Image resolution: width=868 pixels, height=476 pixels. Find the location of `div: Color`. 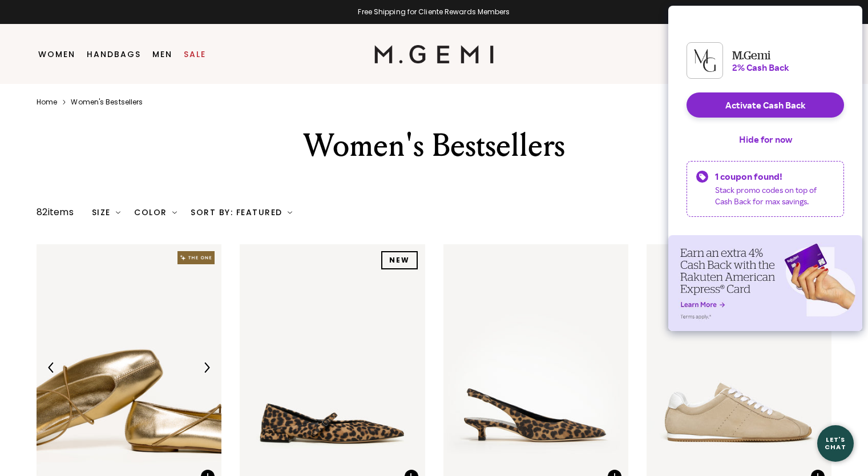

div: Color is located at coordinates (155, 213).